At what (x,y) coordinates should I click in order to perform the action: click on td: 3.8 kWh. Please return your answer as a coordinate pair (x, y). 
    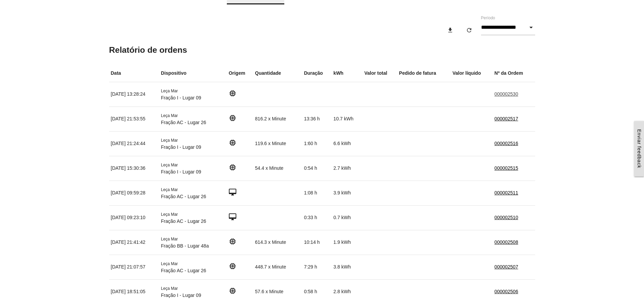
    Looking at the image, I should click on (347, 267).